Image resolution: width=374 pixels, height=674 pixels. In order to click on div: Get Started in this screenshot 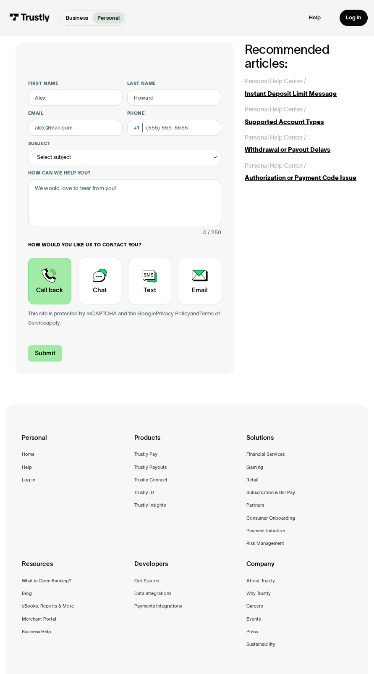, I will do `click(147, 580)`.